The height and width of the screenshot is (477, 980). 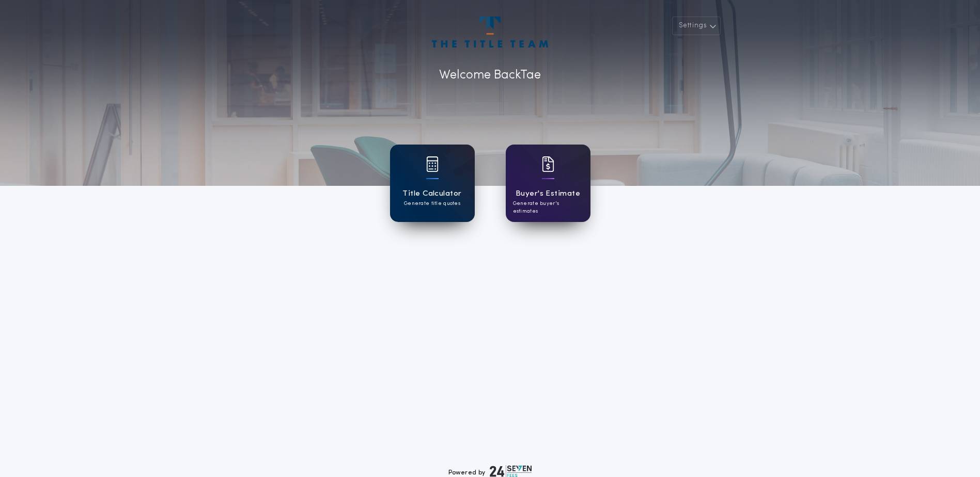 What do you see at coordinates (432, 203) in the screenshot?
I see `p: Generate title quotes` at bounding box center [432, 203].